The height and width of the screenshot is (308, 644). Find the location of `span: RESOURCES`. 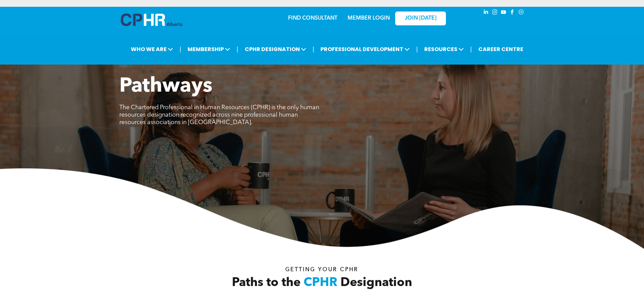

span: RESOURCES is located at coordinates (444, 49).